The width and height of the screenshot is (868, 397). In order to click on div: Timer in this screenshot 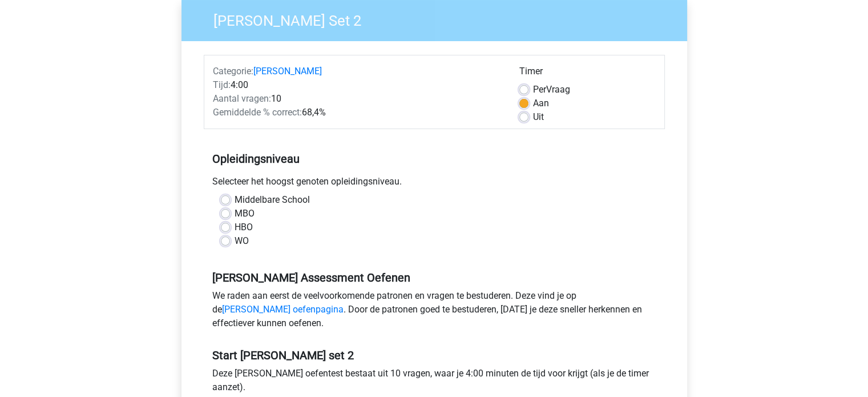, I will do `click(587, 74)`.